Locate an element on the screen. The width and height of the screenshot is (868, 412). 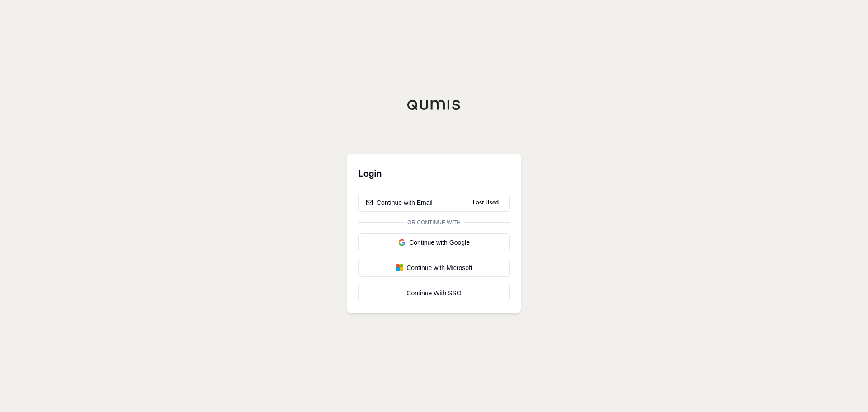
div: Continue with Email is located at coordinates (399, 202).